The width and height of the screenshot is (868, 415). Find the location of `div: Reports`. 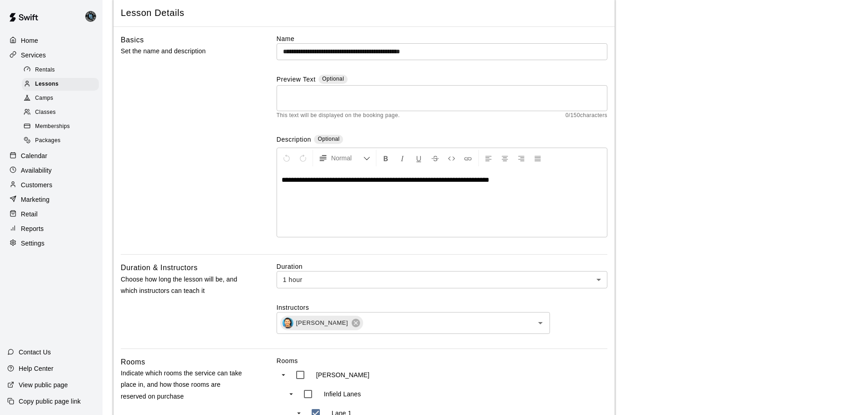

div: Reports is located at coordinates (51, 229).